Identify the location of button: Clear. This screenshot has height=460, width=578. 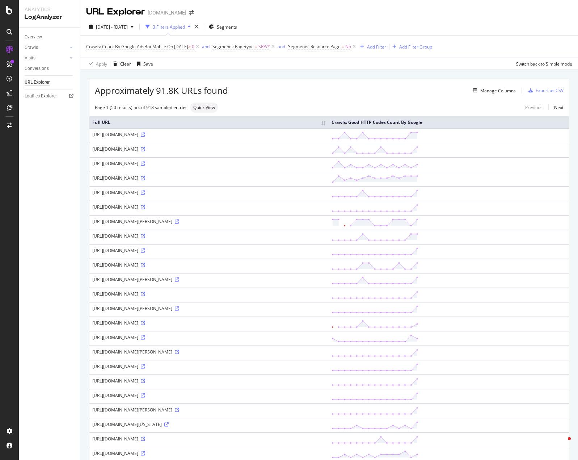
(121, 64).